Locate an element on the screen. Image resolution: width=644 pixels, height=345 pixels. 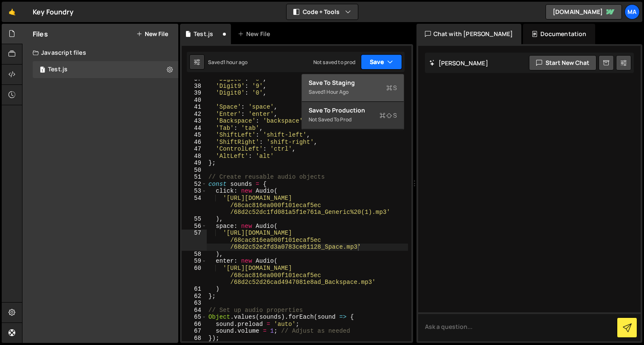
div: 59 is located at coordinates (194, 261).